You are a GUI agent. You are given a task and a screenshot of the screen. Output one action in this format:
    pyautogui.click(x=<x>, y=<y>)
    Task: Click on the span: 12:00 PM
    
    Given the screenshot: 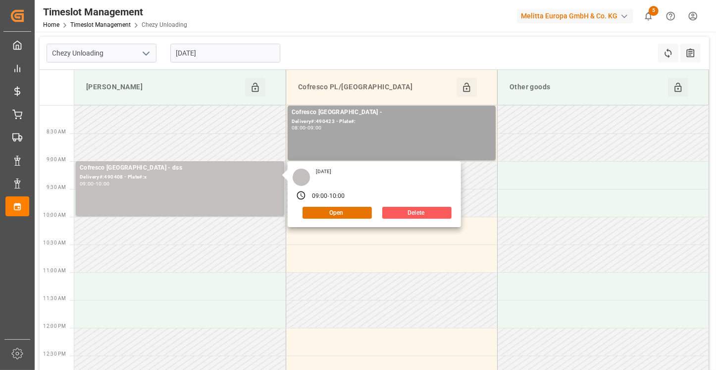 What is the action you would take?
    pyautogui.click(x=54, y=325)
    